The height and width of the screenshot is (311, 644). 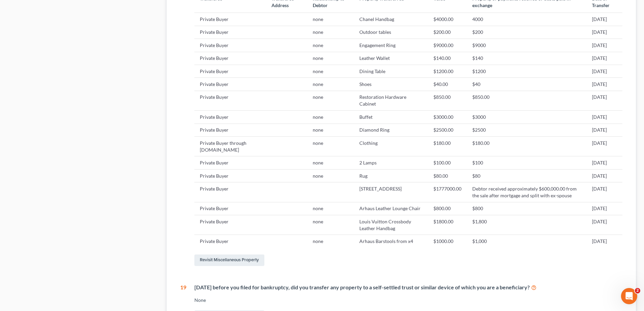 What do you see at coordinates (527, 84) in the screenshot?
I see `td: $40` at bounding box center [527, 84].